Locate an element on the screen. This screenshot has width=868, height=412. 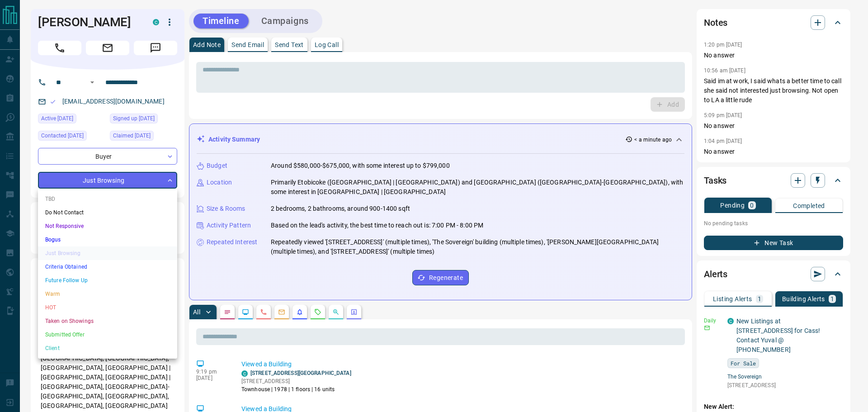
li: Criteria Obtained is located at coordinates (108, 267).